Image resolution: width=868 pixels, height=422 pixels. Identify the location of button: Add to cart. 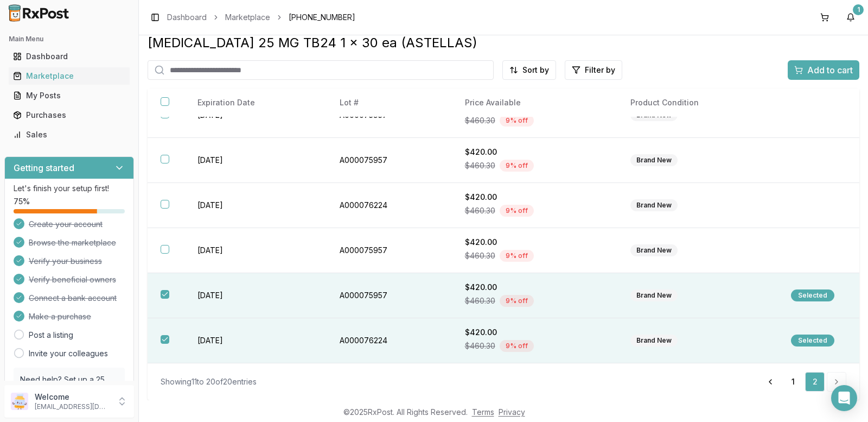
(824, 70).